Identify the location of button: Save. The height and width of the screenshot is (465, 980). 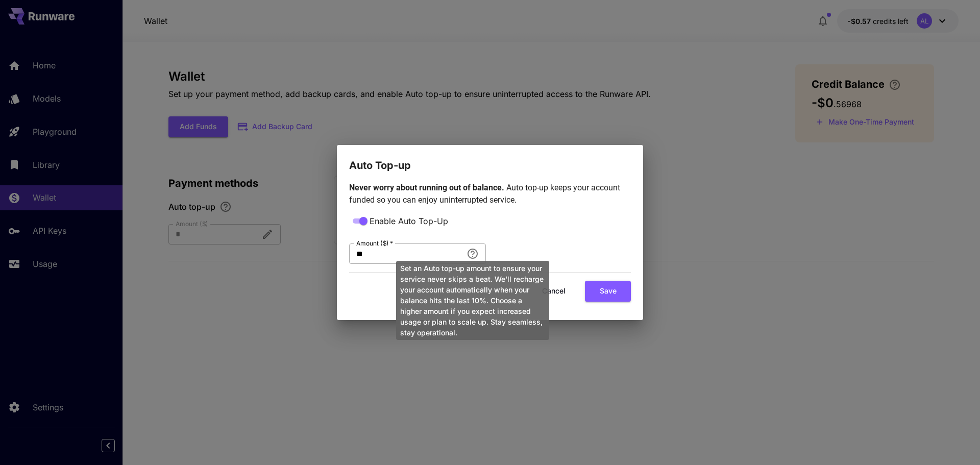
(608, 291).